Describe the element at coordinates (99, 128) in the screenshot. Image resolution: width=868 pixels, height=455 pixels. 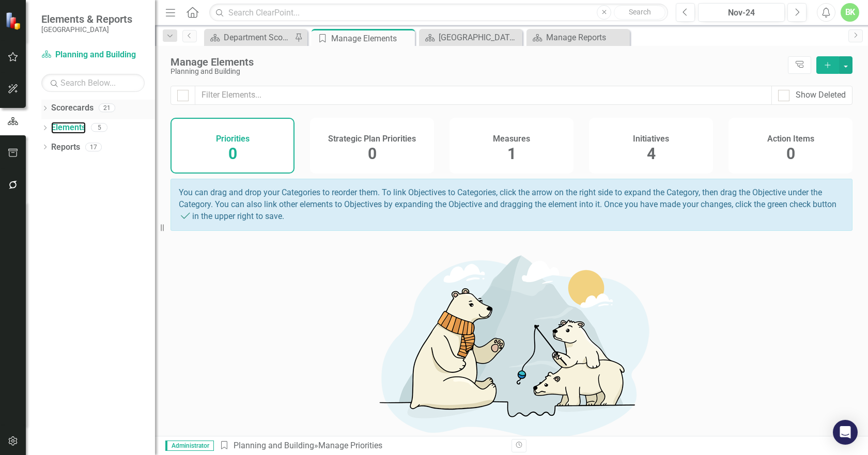
I see `div: 5` at that location.